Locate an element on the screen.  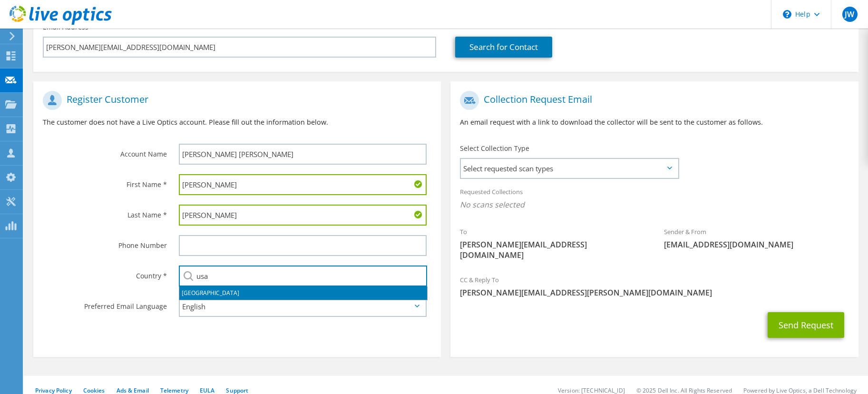
span: No scans selected is located at coordinates (654, 205).